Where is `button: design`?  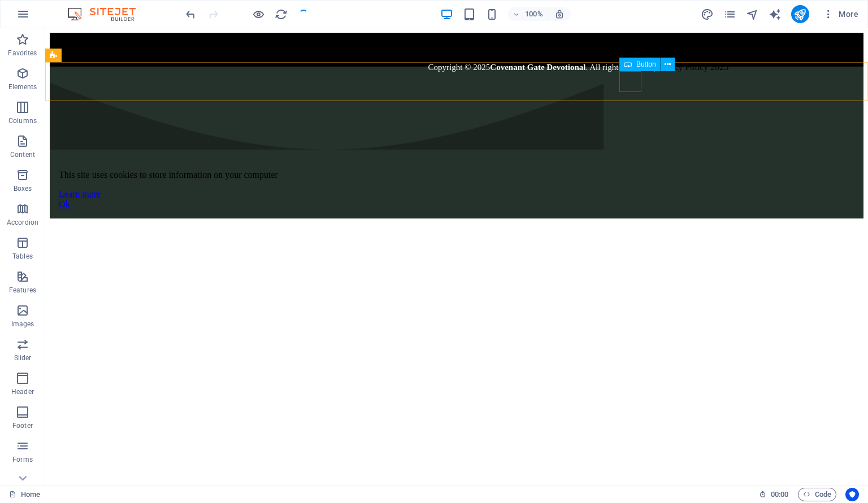 button: design is located at coordinates (708, 15).